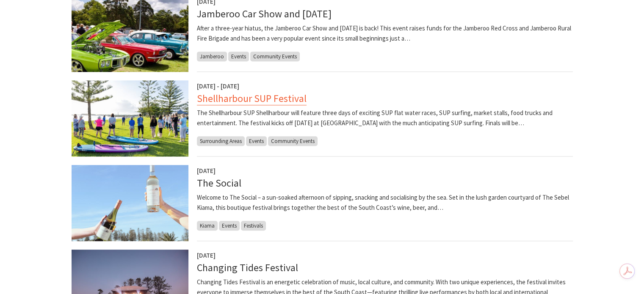  What do you see at coordinates (221, 141) in the screenshot?
I see `span: Surrounding Areas` at bounding box center [221, 141].